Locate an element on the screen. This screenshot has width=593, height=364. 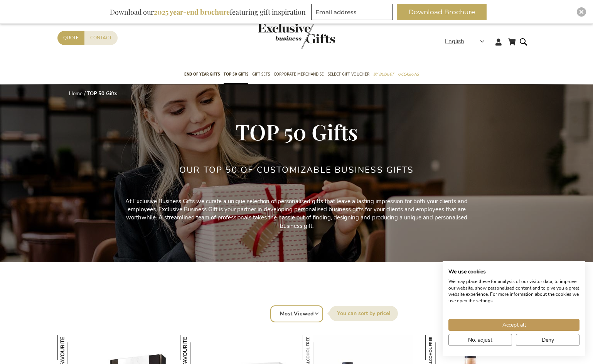
p: We may place these for analysis of our visitor data, to improve our website, show personalised co... is located at coordinates (514, 291).